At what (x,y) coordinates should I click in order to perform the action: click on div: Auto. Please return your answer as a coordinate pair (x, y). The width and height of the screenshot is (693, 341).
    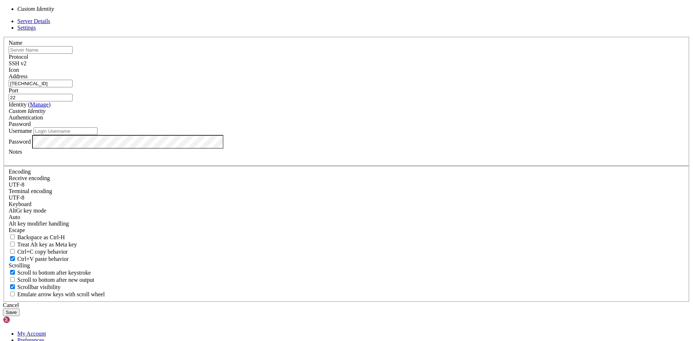
    Looking at the image, I should click on (346, 217).